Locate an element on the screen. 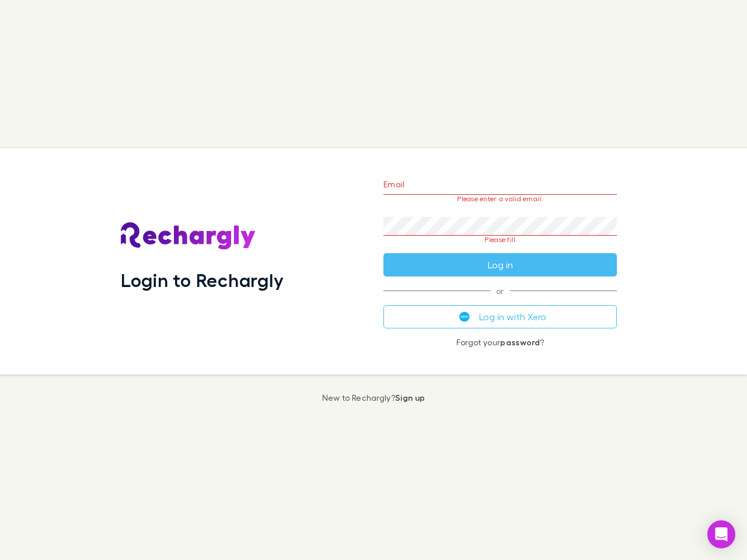 The width and height of the screenshot is (747, 560). p: Please fill is located at coordinates (500, 240).